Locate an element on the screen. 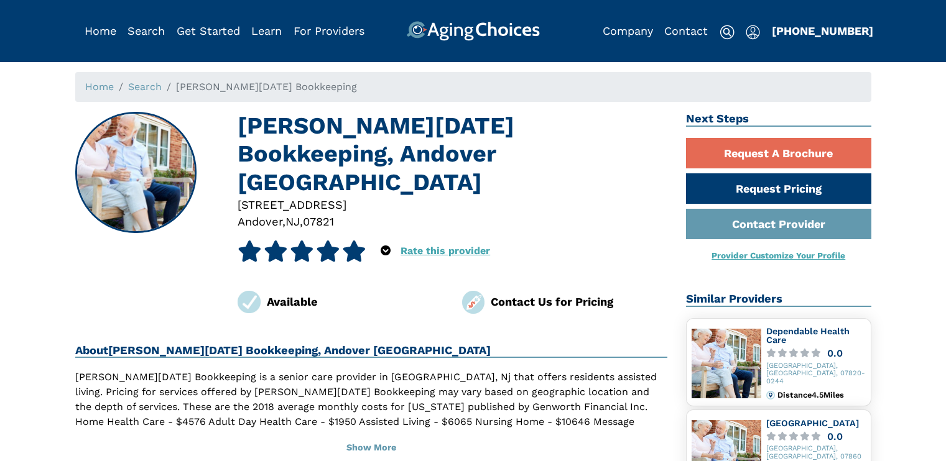  h2: Similar Providers is located at coordinates (779, 300).